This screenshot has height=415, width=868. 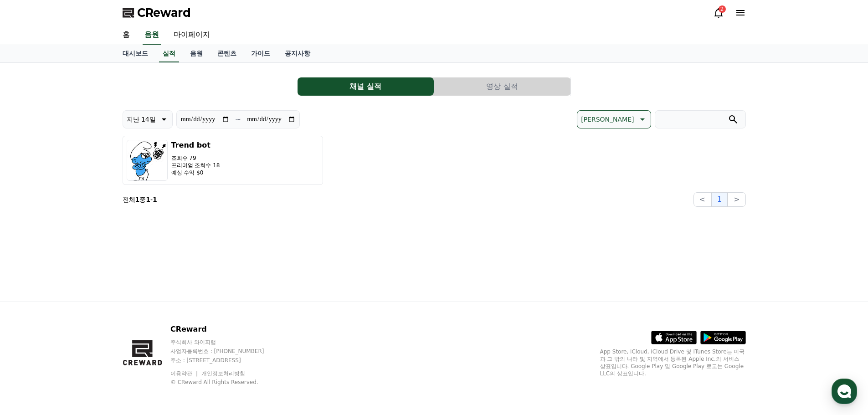 What do you see at coordinates (502, 87) in the screenshot?
I see `a: 영상 실적` at bounding box center [502, 87].